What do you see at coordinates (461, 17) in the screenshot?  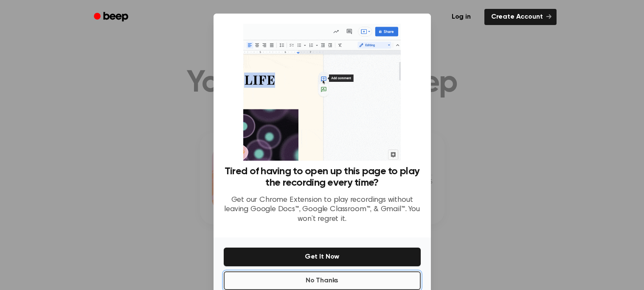 I see `a: Log in` at bounding box center [461, 17].